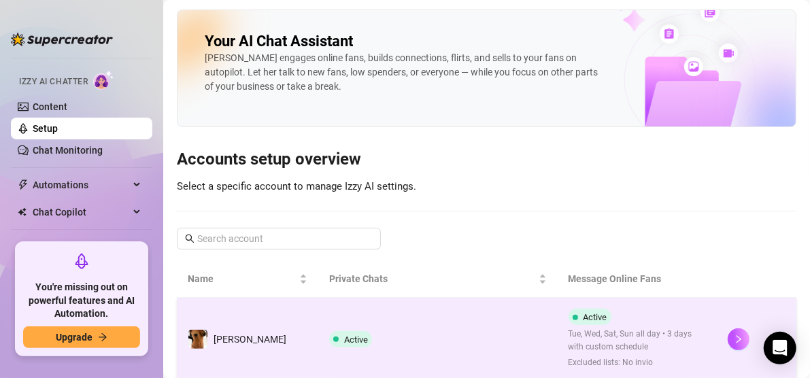  Describe the element at coordinates (23, 185) in the screenshot. I see `span: thunderbolt` at that location.